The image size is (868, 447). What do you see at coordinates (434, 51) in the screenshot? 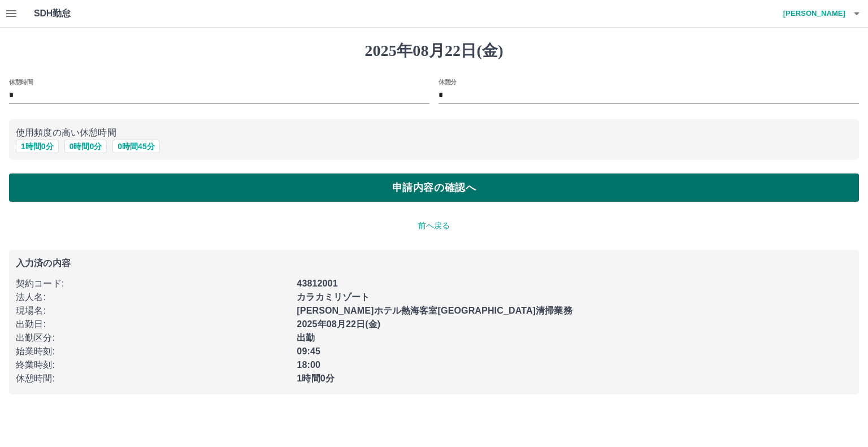
I see `h1: 2025年08月22日(金)` at bounding box center [434, 51].